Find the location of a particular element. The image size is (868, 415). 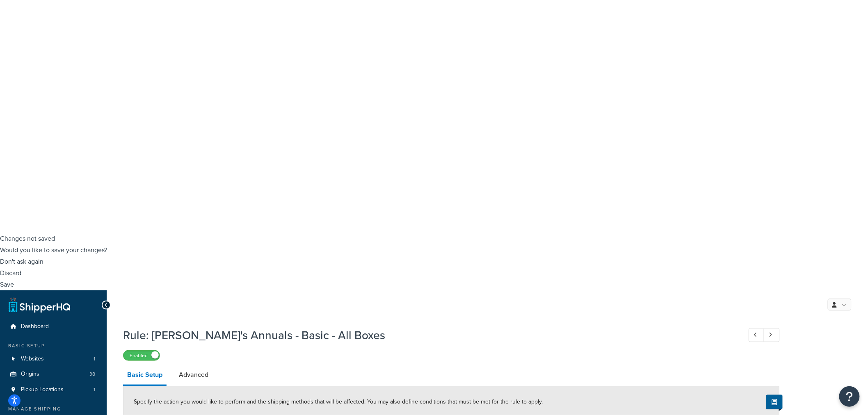

span: Dashboard is located at coordinates (35, 327).